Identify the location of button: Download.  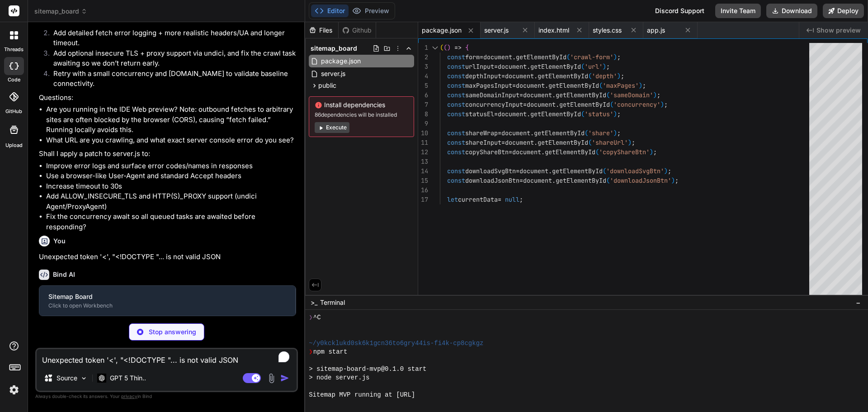
(791, 11).